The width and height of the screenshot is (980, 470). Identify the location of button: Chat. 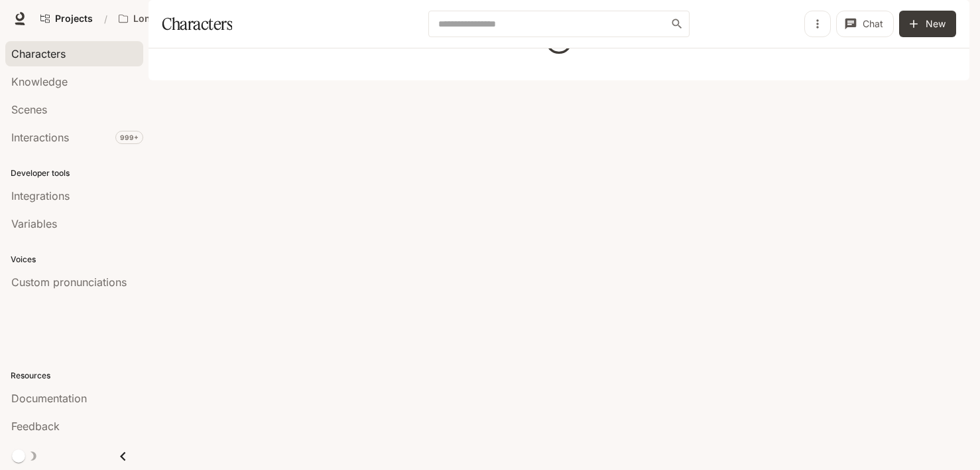
(865, 24).